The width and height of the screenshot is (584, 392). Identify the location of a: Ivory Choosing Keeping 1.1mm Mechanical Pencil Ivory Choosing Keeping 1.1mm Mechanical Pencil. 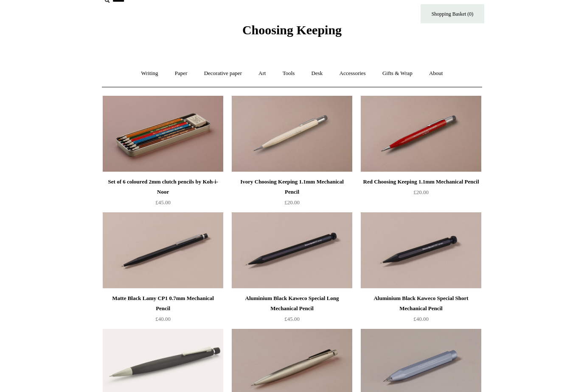
(292, 134).